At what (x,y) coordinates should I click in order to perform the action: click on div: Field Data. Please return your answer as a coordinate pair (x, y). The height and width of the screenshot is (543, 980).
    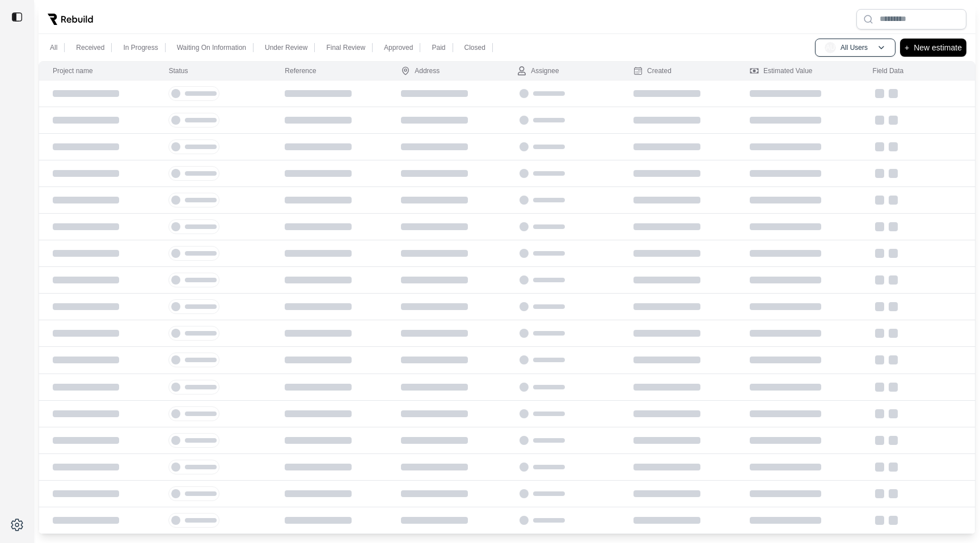
    Looking at the image, I should click on (888, 71).